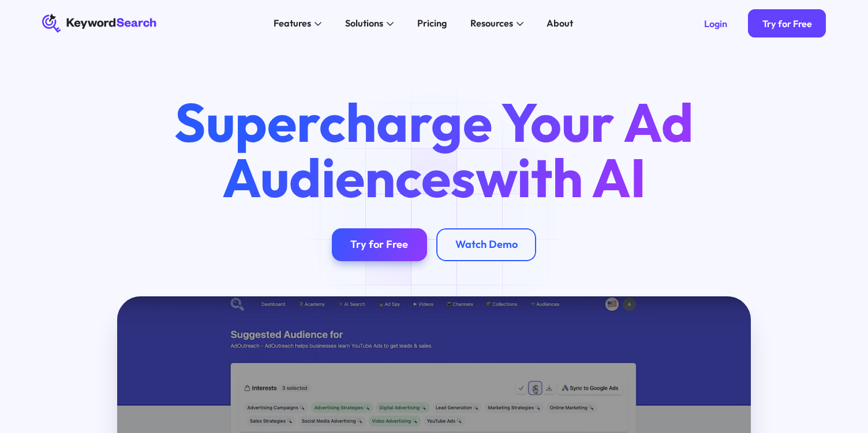 The image size is (868, 433). I want to click on div: Solutions, so click(364, 23).